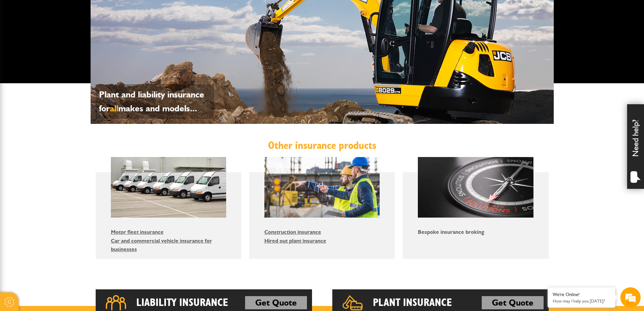  Describe the element at coordinates (169, 187) in the screenshot. I see `img: Motor fleet insurance` at that location.